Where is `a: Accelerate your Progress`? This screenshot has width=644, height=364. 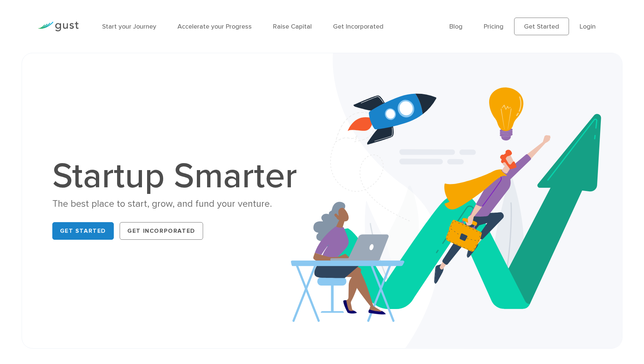 a: Accelerate your Progress is located at coordinates (214, 26).